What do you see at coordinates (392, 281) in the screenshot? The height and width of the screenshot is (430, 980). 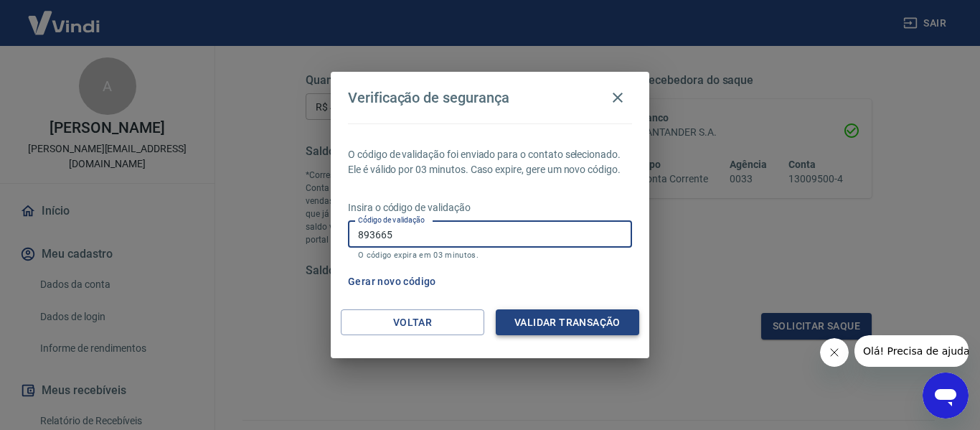 I see `button: Gerar novo código` at bounding box center [392, 281].